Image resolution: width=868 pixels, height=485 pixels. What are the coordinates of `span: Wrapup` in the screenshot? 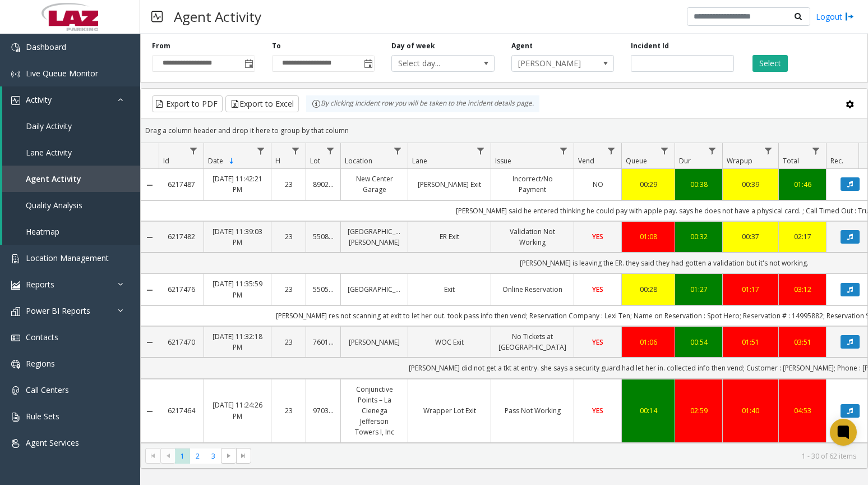 It's located at (740, 161).